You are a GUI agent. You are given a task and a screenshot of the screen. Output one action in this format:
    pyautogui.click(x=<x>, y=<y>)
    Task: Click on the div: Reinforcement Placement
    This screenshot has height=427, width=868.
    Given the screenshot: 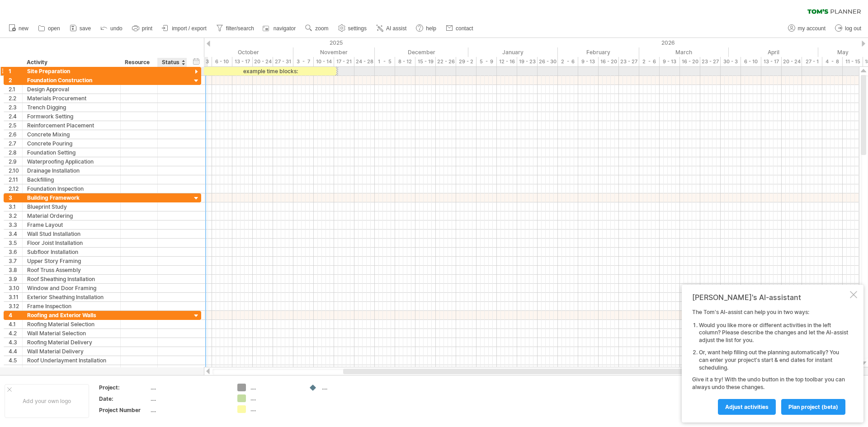 What is the action you would take?
    pyautogui.click(x=71, y=125)
    